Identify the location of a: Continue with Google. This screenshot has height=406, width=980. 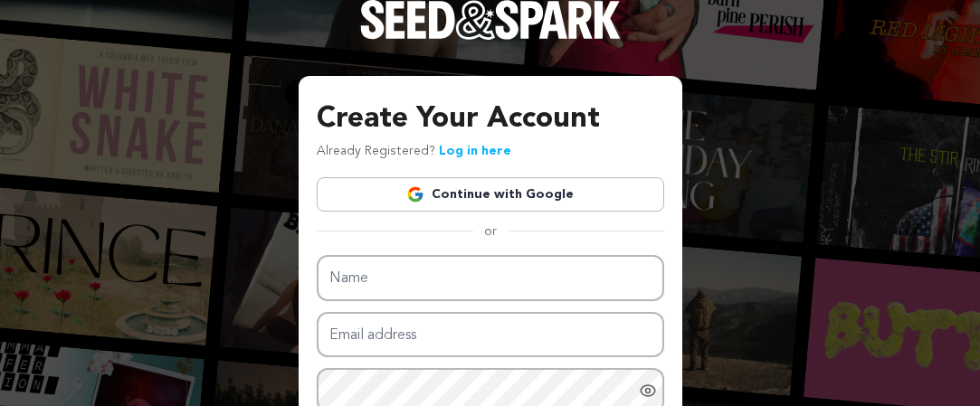
(491, 195).